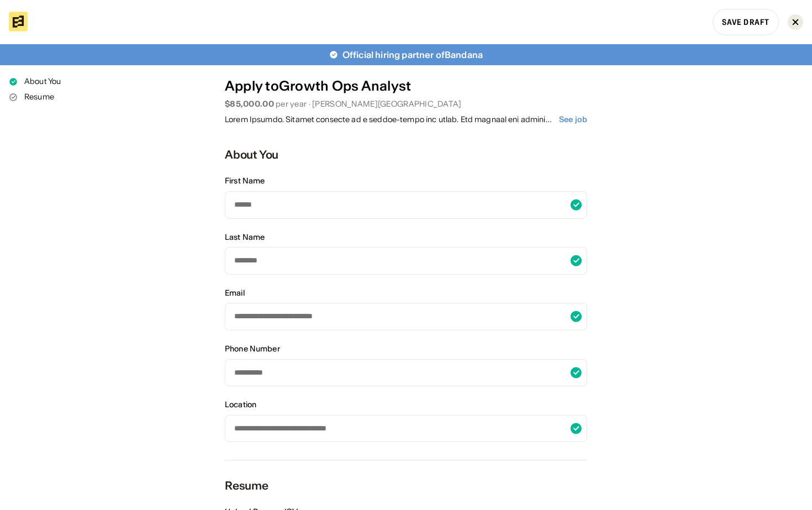 This screenshot has height=510, width=812. What do you see at coordinates (240, 405) in the screenshot?
I see `div: Location` at bounding box center [240, 405].